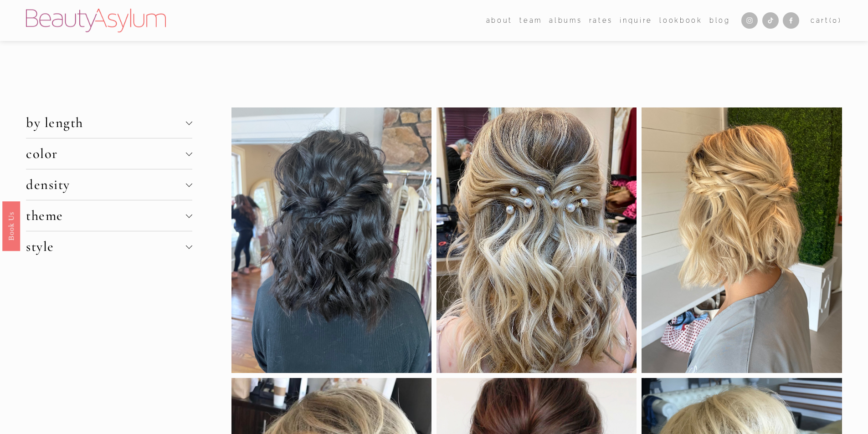 The image size is (868, 434). I want to click on span: style, so click(106, 246).